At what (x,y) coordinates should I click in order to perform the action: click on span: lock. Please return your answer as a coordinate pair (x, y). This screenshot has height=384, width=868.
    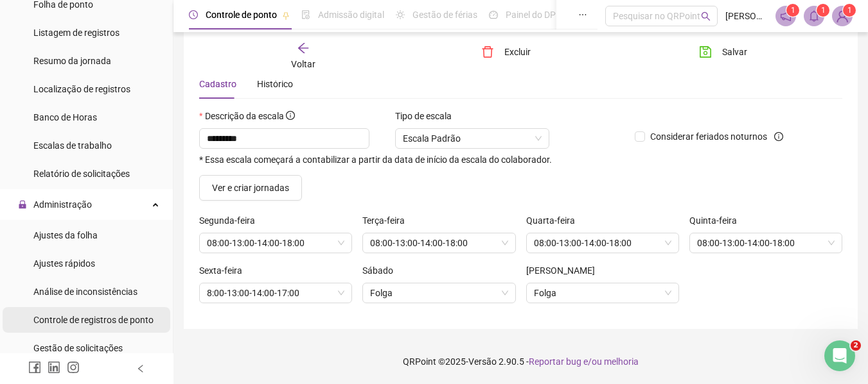
    Looking at the image, I should click on (23, 204).